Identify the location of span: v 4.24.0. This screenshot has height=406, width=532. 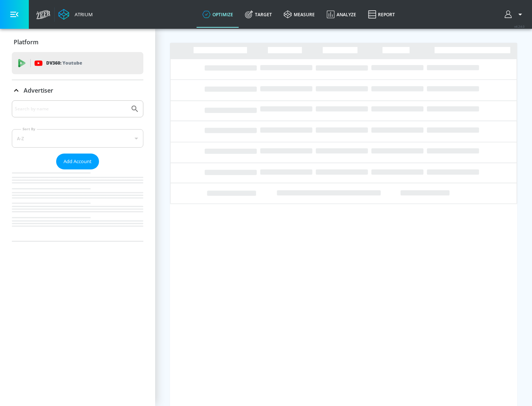
(519, 26).